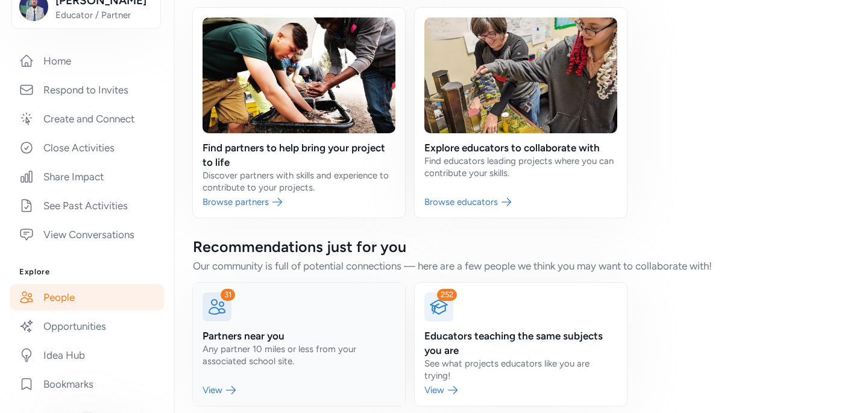 The image size is (868, 413). I want to click on a: Home, so click(86, 61).